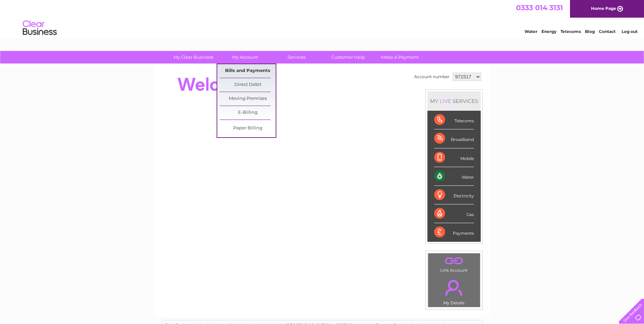  What do you see at coordinates (590, 31) in the screenshot?
I see `a: Blog` at bounding box center [590, 31].